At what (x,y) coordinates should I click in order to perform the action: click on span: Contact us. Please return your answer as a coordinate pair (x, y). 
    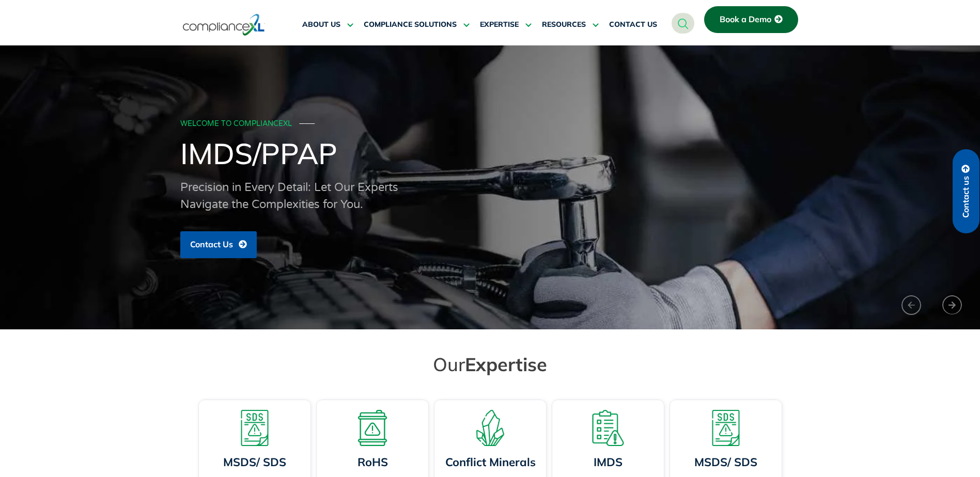
    Looking at the image, I should click on (966, 197).